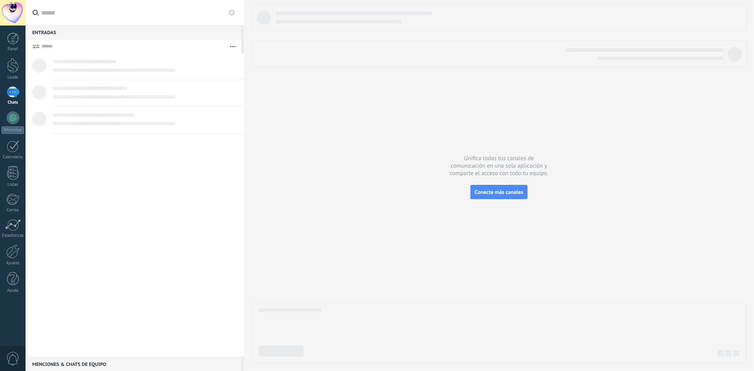 This screenshot has height=371, width=754. I want to click on div: Correo, so click(13, 210).